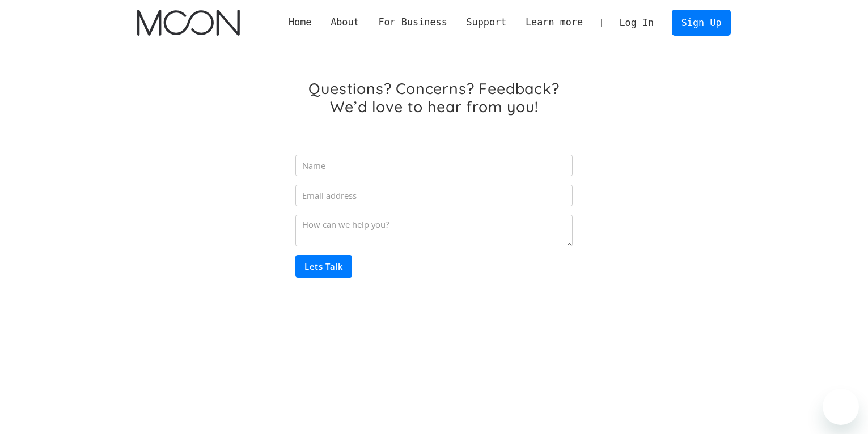 This screenshot has width=868, height=434. What do you see at coordinates (701, 22) in the screenshot?
I see `a: Sign Up` at bounding box center [701, 22].